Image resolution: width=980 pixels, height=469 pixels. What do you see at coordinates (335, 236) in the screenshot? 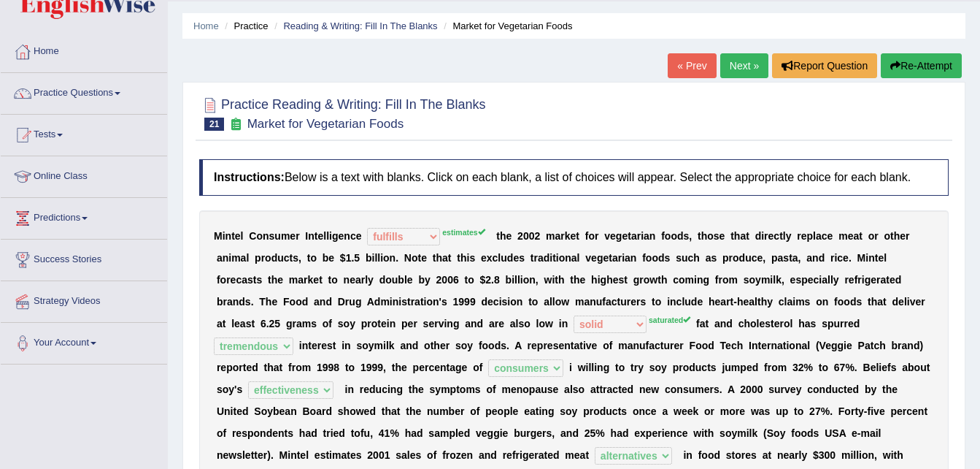
I see `b: g` at bounding box center [335, 236].